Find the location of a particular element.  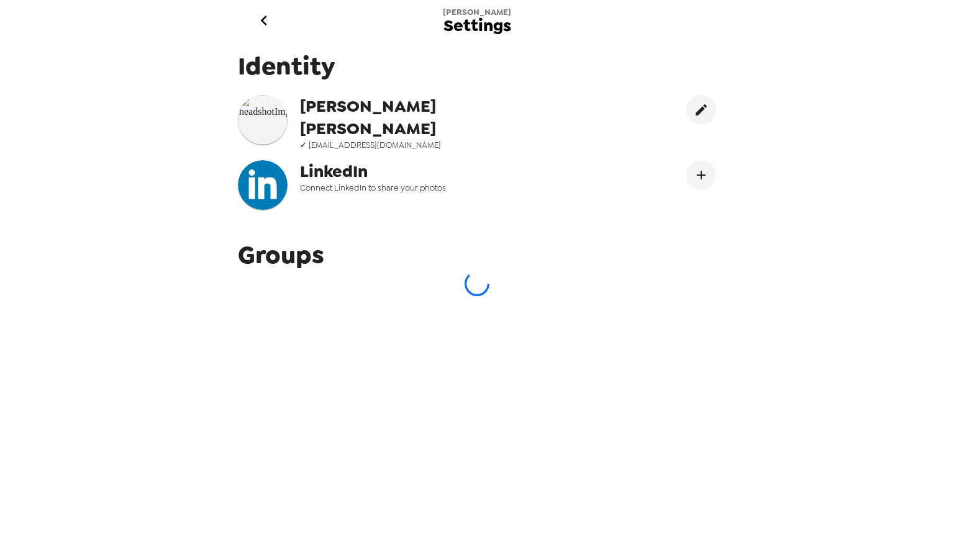

span: Identity is located at coordinates (477, 66).